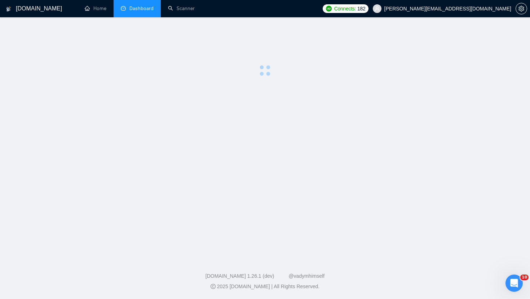 This screenshot has height=299, width=530. What do you see at coordinates (181, 8) in the screenshot?
I see `a: searchScanner` at bounding box center [181, 8].